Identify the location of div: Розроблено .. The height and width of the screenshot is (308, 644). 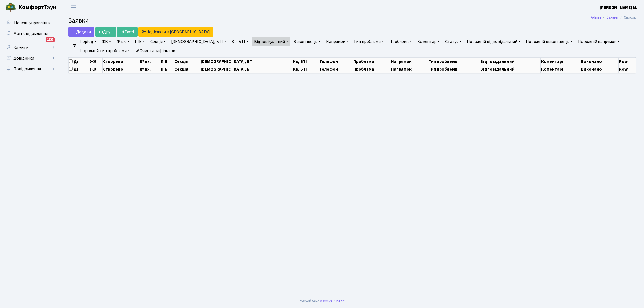
(322, 301).